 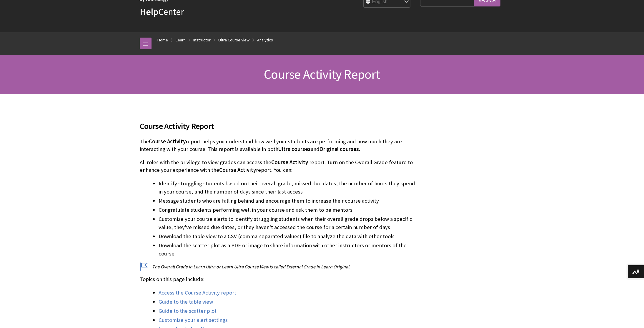 I want to click on li: Identify struggling students based on their overall grade, missed due dates, the number of hours ..., so click(x=288, y=188).